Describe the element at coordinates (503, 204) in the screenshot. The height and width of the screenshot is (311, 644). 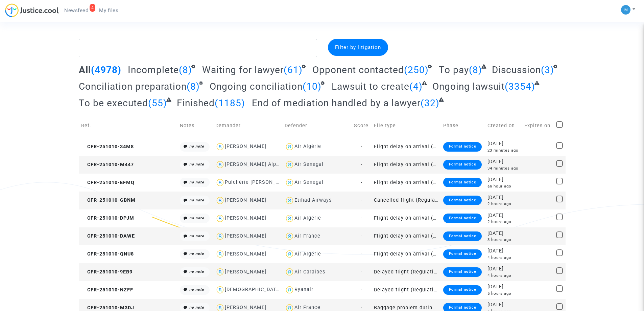
I see `div: 2 hours ago` at that location.